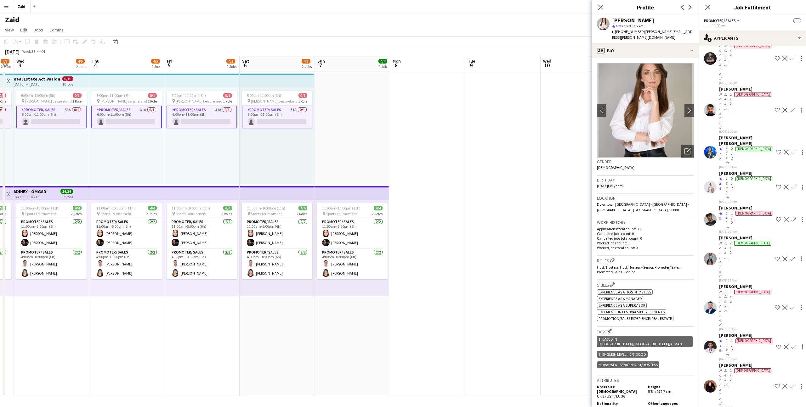  I want to click on span: Mon, so click(397, 61).